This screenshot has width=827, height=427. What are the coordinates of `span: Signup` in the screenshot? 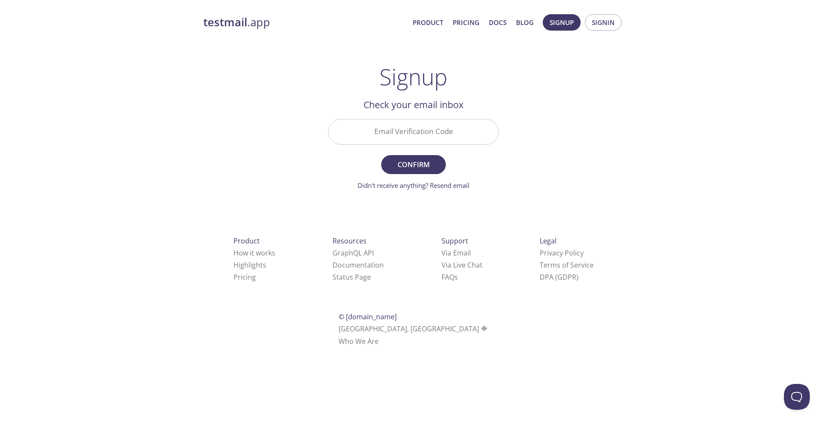 It's located at (562, 22).